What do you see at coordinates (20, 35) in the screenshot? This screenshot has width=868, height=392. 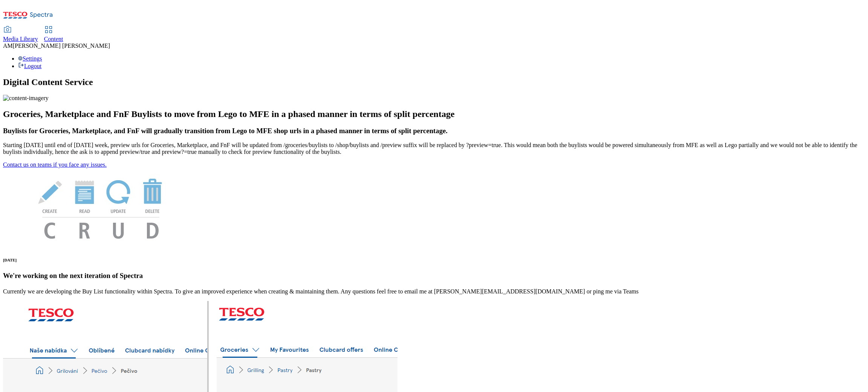 I see `a: Media Library` at bounding box center [20, 35].